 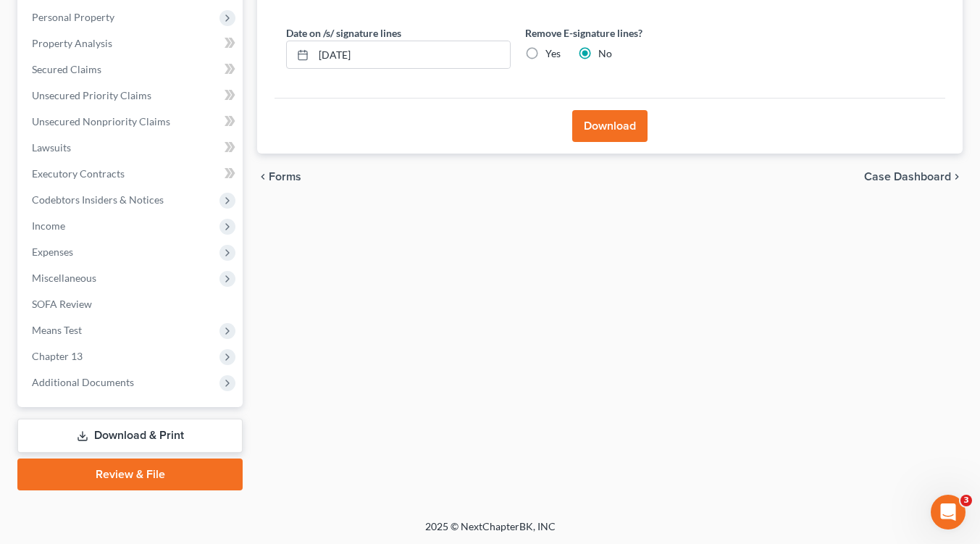 I want to click on span: Income, so click(x=49, y=225).